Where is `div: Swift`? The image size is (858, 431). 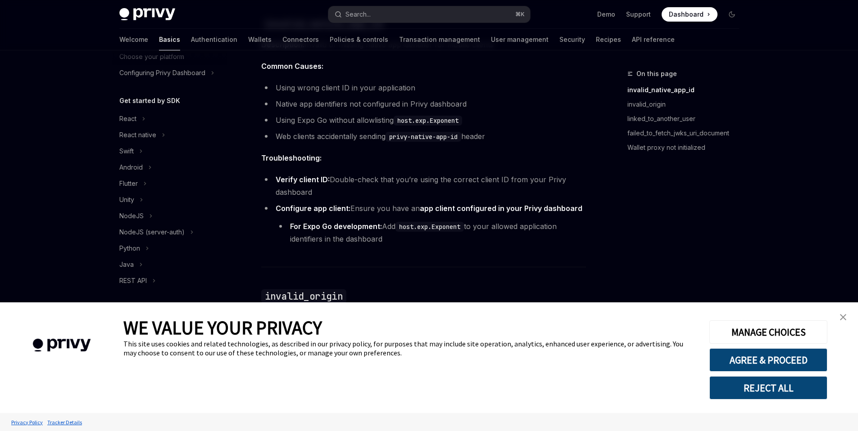 div: Swift is located at coordinates (127, 151).